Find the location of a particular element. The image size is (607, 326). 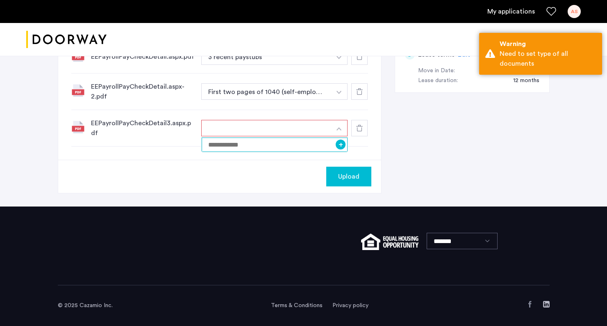

a: Terms and conditions is located at coordinates (297, 305).